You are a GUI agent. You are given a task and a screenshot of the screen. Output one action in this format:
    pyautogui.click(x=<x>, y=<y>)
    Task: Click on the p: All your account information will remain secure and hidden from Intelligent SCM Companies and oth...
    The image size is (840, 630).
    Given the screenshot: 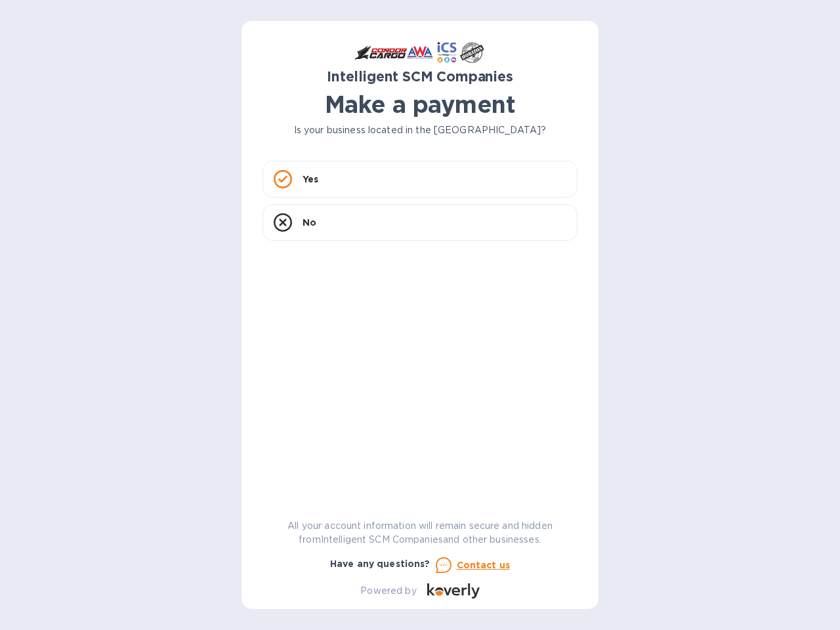 What is the action you would take?
    pyautogui.click(x=420, y=533)
    